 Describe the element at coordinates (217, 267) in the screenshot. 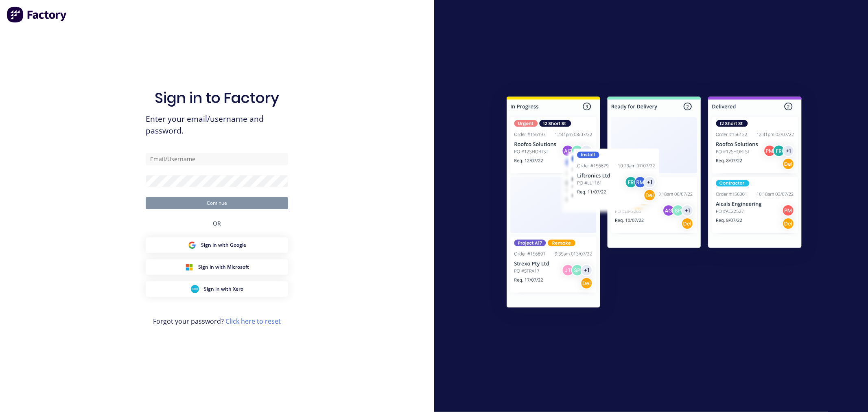

I see `button: Microsoft Sign inSign in with Microsoft` at that location.